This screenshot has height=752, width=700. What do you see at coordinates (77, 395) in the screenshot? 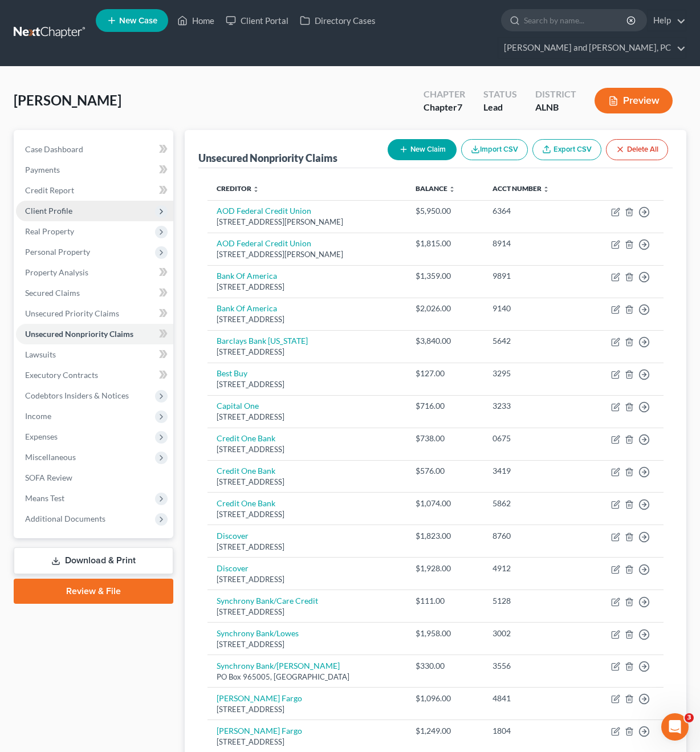
I see `span: Codebtors Insiders & Notices` at bounding box center [77, 395].